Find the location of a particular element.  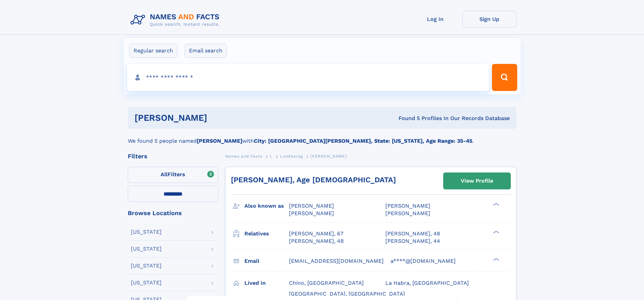

a: View Profile is located at coordinates (477, 181).